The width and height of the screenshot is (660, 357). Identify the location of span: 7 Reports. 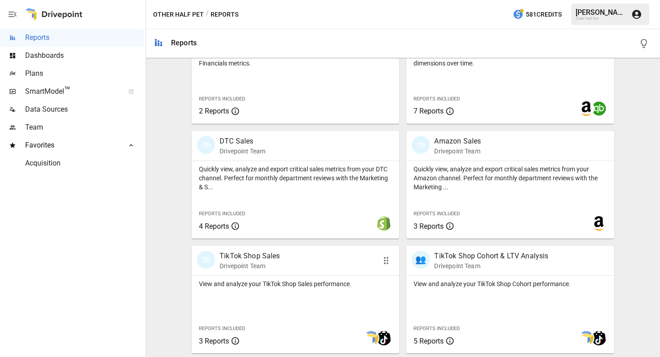
(428, 111).